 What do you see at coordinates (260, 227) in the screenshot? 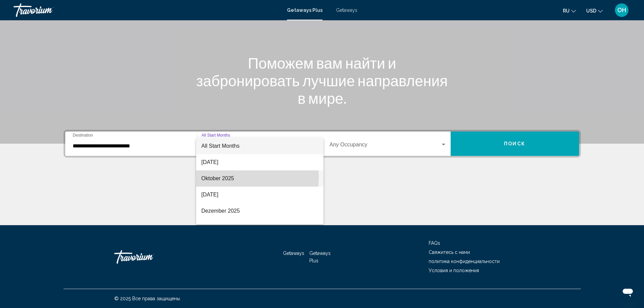
I see `span: Januar 2026` at bounding box center [260, 227].